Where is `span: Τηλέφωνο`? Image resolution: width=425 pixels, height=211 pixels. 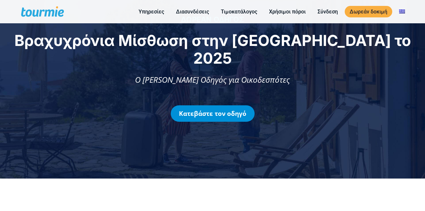
span: Τηλέφωνο is located at coordinates (134, 30).